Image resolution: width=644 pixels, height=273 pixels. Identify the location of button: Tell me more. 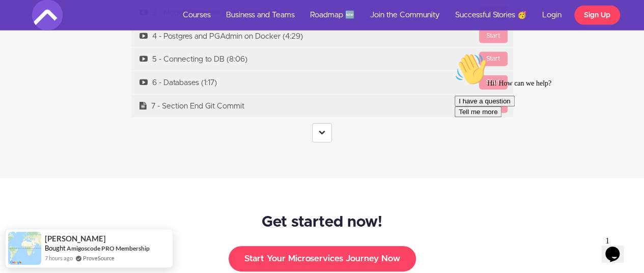
(27, 63).